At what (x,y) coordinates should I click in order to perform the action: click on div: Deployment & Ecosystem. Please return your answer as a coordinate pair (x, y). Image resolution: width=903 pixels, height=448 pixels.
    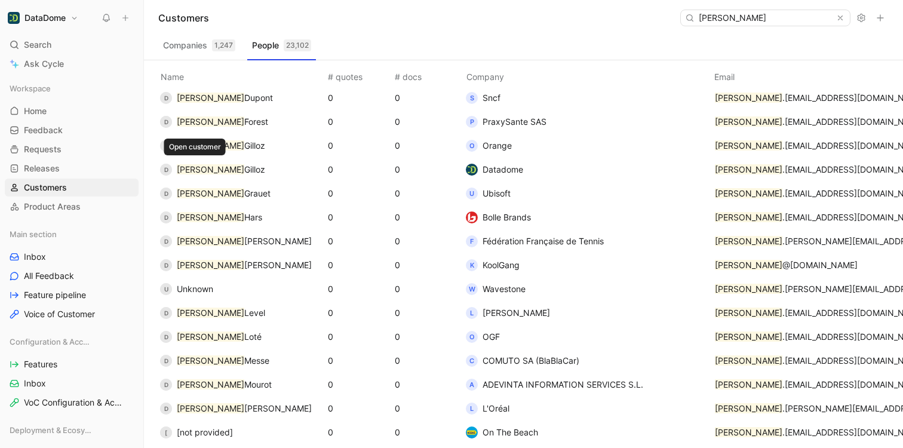
    Looking at the image, I should click on (72, 430).